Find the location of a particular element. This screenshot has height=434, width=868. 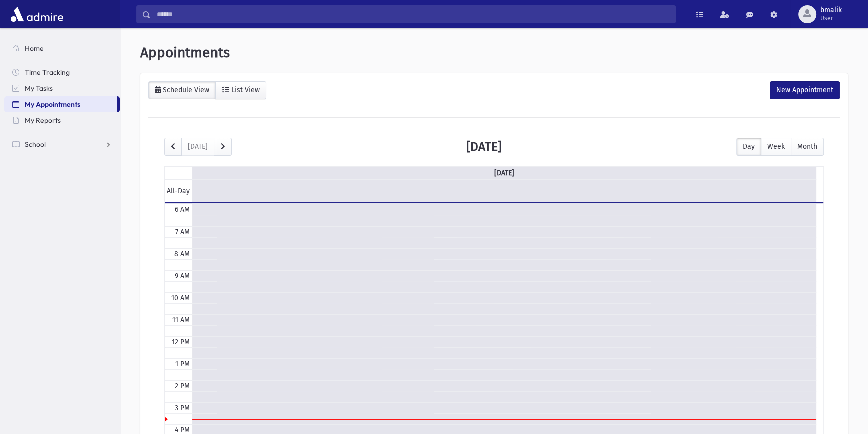

span: All-Day is located at coordinates (178, 191).